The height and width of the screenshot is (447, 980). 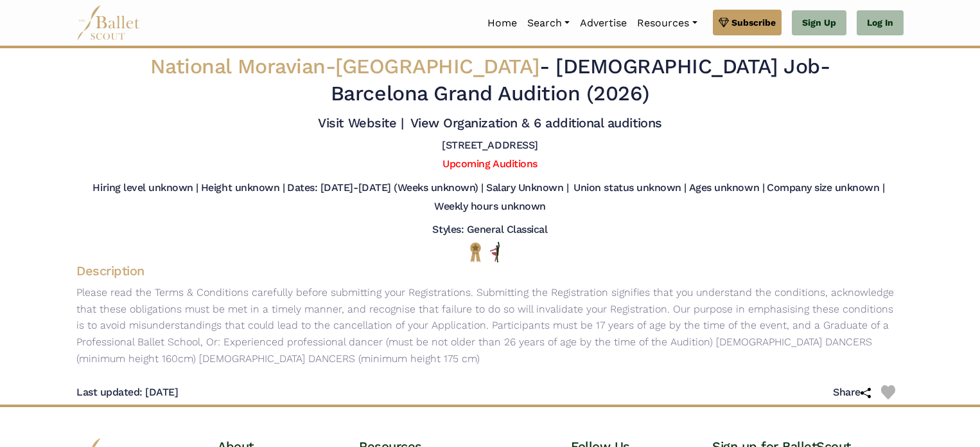 I want to click on span: Subscribe, so click(x=753, y=22).